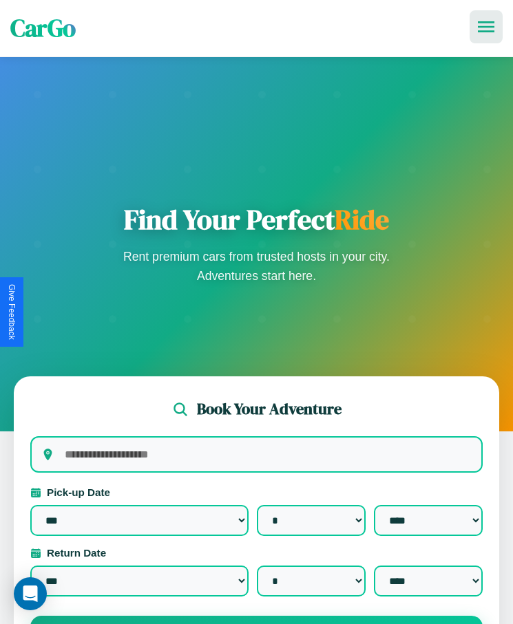 This screenshot has height=624, width=513. Describe the element at coordinates (256, 492) in the screenshot. I see `label: Pick-up Date` at that location.